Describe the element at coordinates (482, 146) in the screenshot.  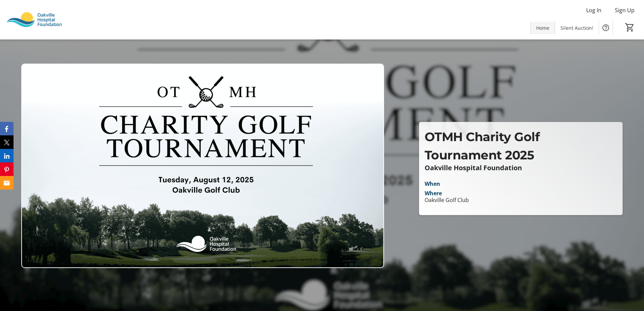
I see `span: OTMH Charity Golf Tournament 2025` at that location.